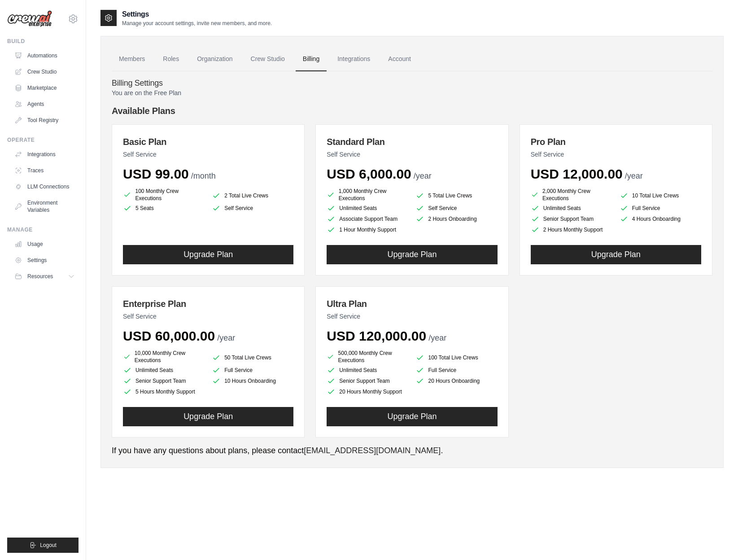 This screenshot has height=560, width=738. What do you see at coordinates (45, 120) in the screenshot?
I see `a: Tool Registry` at bounding box center [45, 120].